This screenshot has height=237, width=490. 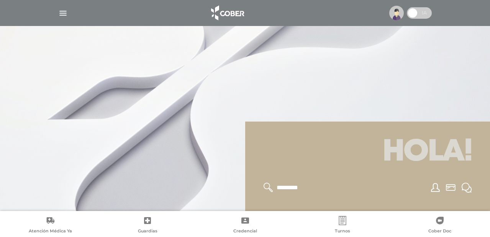 I want to click on a: Credencial, so click(x=245, y=226).